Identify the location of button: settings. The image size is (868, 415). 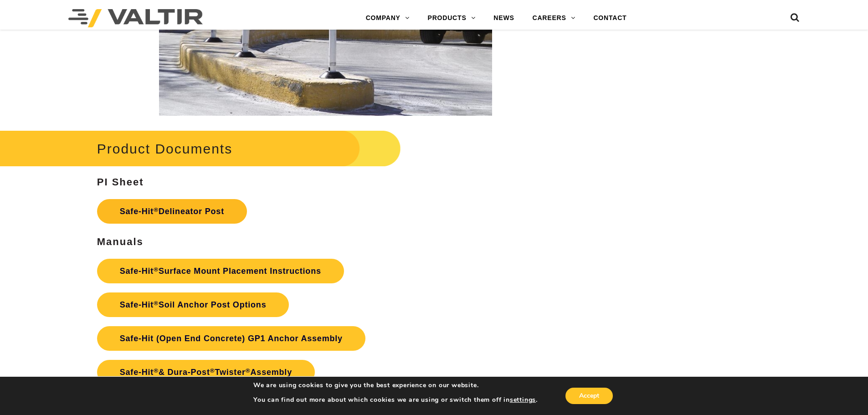
(522, 400).